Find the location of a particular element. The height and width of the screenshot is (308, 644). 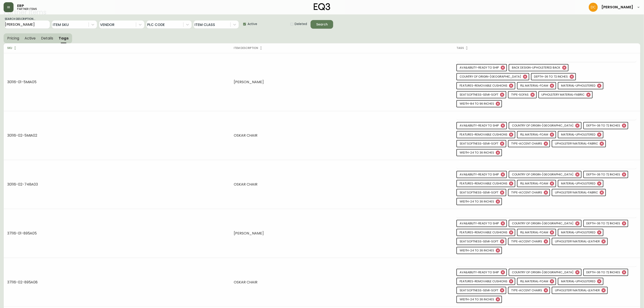

td: 37116-02-895A08 is located at coordinates (117, 282).